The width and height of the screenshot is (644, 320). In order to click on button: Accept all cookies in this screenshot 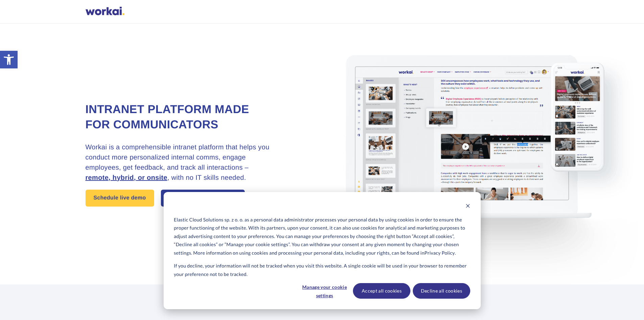, I will do `click(382, 291)`.